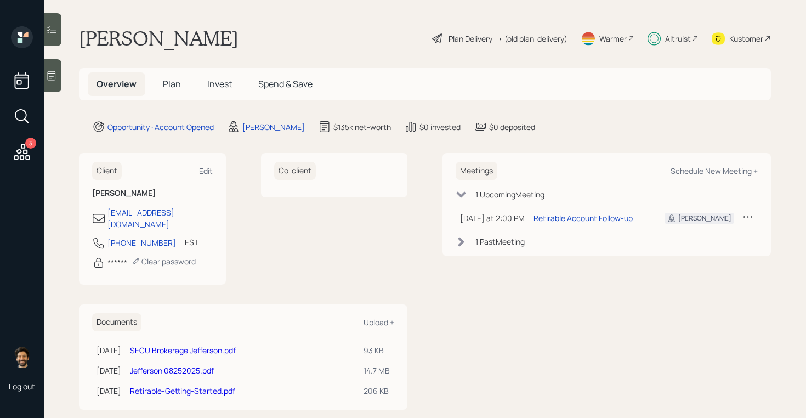 This screenshot has height=418, width=806. What do you see at coordinates (22, 357) in the screenshot?
I see `img: eric-schwartz-headshot.png` at bounding box center [22, 357].